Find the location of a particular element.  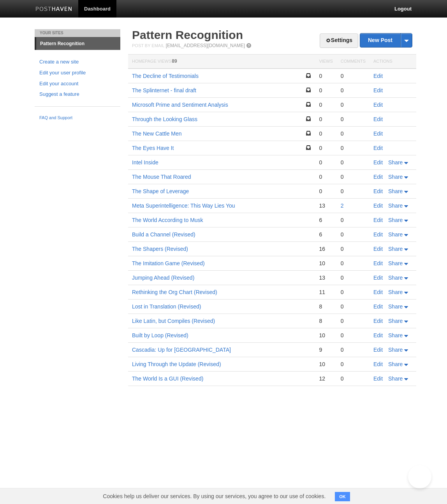

a: Lost in Translation (Revised) is located at coordinates (166, 306).